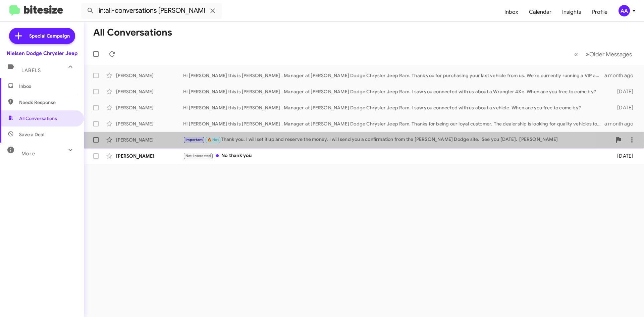  What do you see at coordinates (599, 12) in the screenshot?
I see `span: Profile` at bounding box center [599, 12].